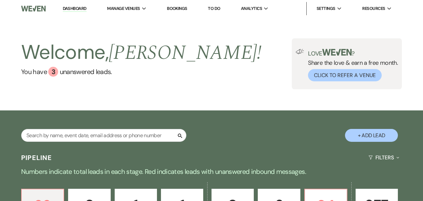  I want to click on button: Filters, so click(384, 157).